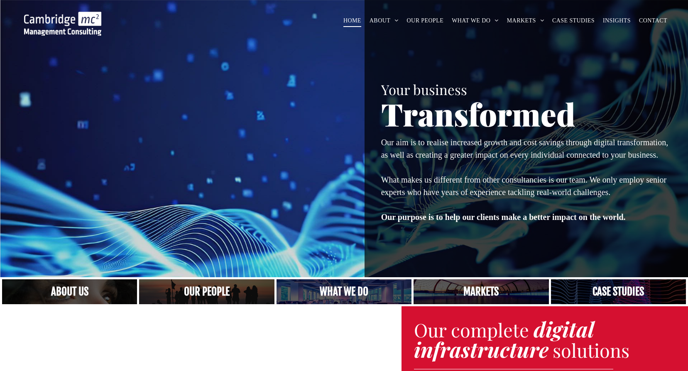  What do you see at coordinates (69, 292) in the screenshot?
I see `a: Close up of woman's face, centered on her eyes` at bounding box center [69, 292].